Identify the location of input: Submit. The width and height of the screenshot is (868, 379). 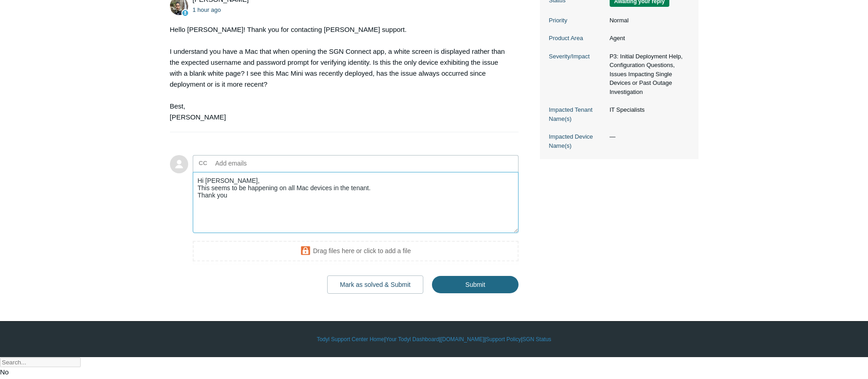
(475, 284).